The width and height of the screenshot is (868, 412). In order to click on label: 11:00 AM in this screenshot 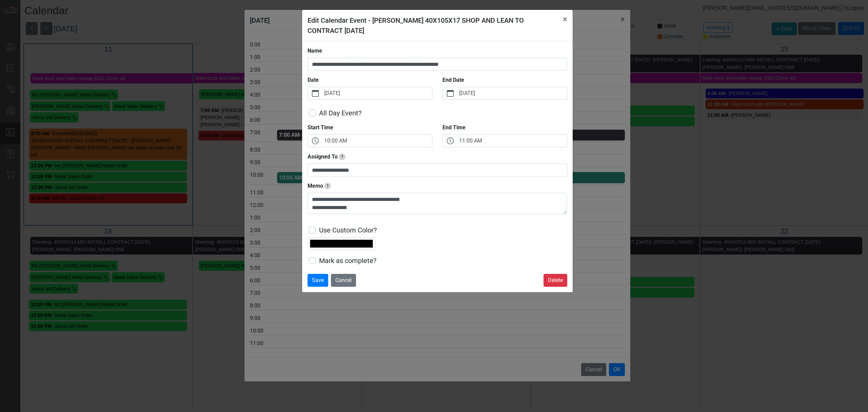, I will do `click(512, 141)`.